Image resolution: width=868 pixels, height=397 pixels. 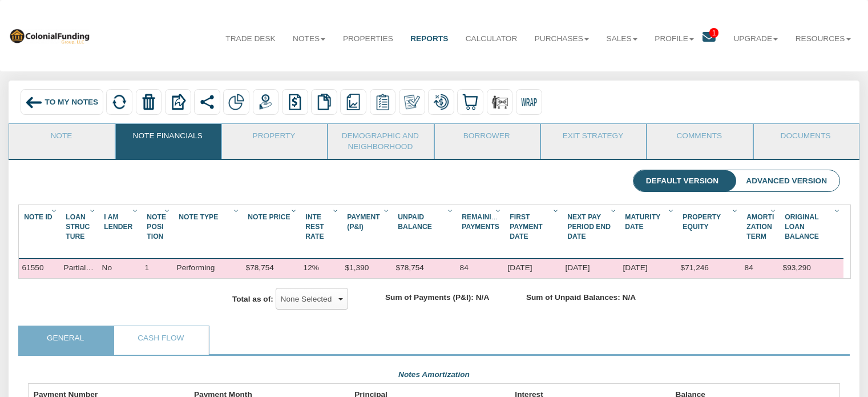 I want to click on span: Unpaid Balance, so click(x=414, y=222).